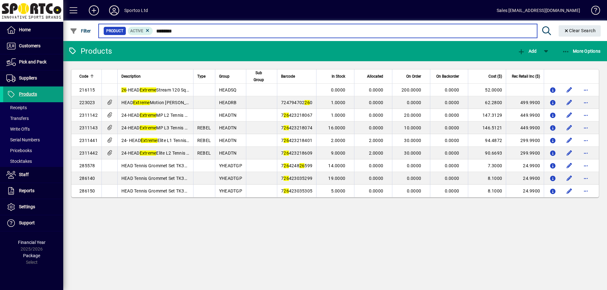  Describe the element at coordinates (487, 90) in the screenshot. I see `td: 52.0000` at that location.